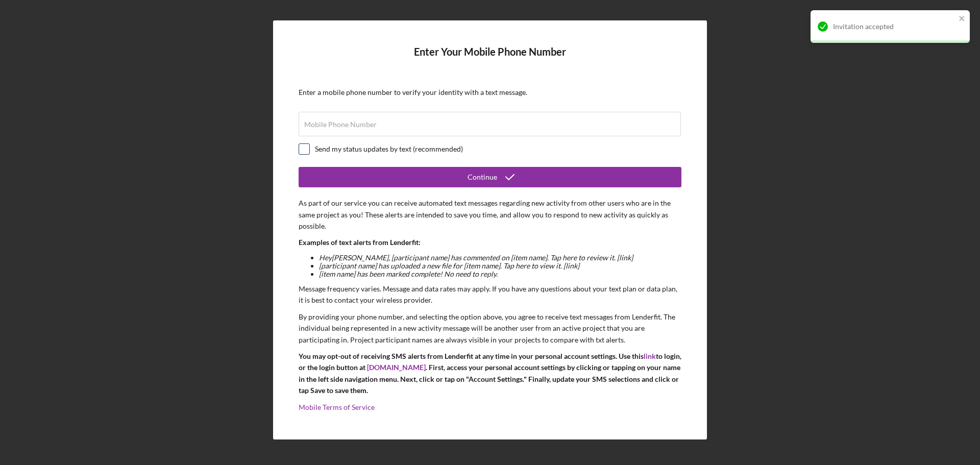 The height and width of the screenshot is (465, 980). What do you see at coordinates (389, 149) in the screenshot?
I see `div: Send my status updates by text (recommended)` at bounding box center [389, 149].